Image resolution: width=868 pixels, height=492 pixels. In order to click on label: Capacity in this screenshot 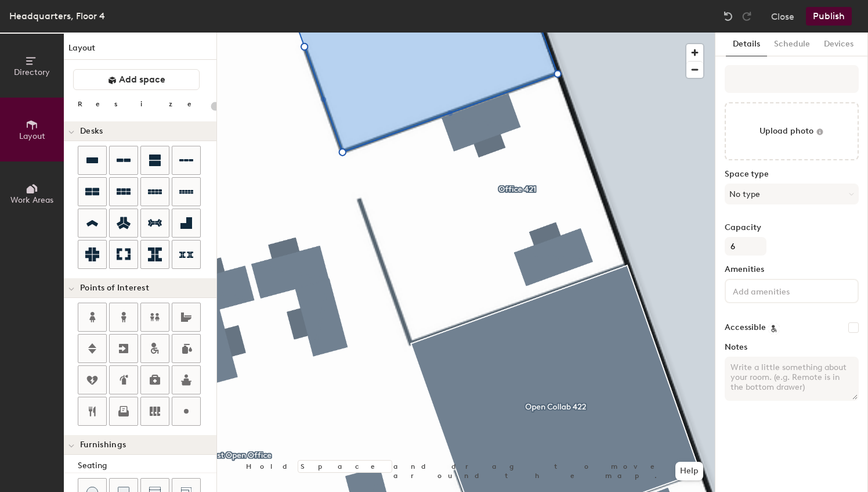, I will do `click(791, 228)`.